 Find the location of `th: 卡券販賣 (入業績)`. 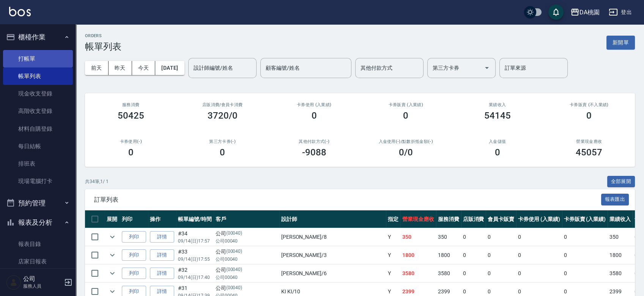

th: 卡券販賣 (入業績) is located at coordinates (585, 219).